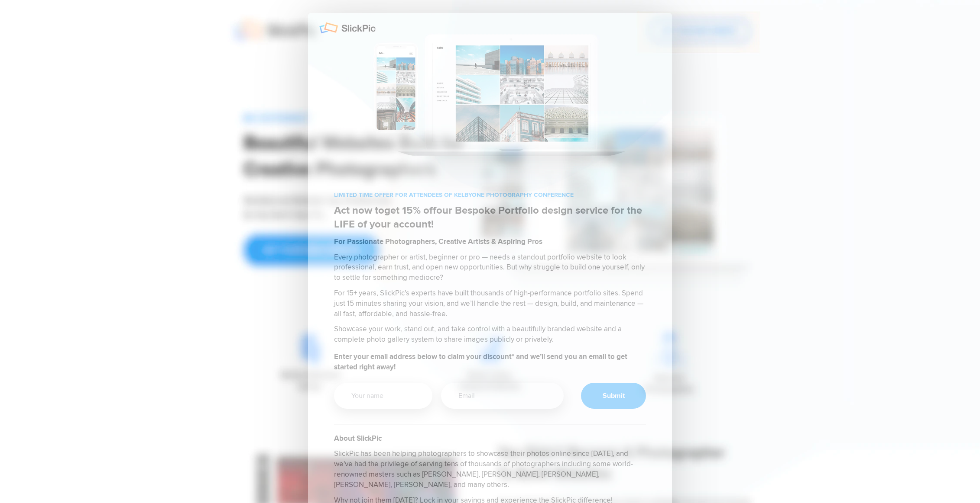 The width and height of the screenshot is (980, 503). Describe the element at coordinates (490, 195) in the screenshot. I see `p: LIMITED TIME OFFER FOR ATTENDEES OF KELBYONE PHOTOGRAPHY CONFERENCE` at that location.